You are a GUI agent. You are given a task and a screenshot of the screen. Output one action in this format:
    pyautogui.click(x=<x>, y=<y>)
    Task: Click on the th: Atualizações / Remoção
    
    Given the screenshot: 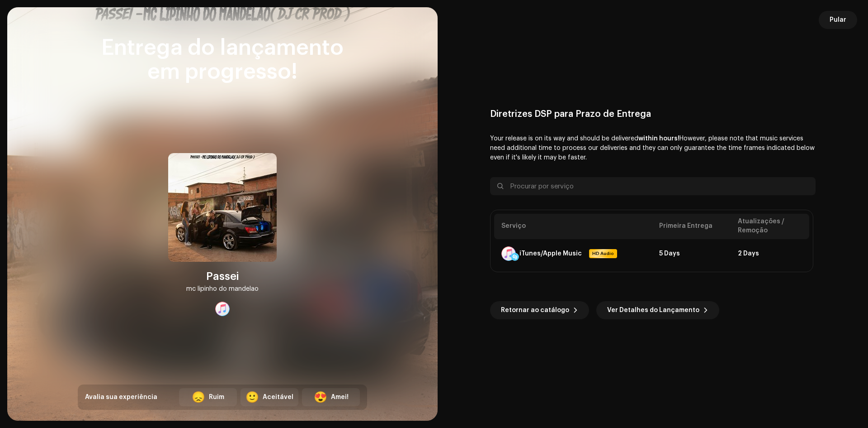 What is the action you would take?
    pyautogui.click(x=770, y=226)
    